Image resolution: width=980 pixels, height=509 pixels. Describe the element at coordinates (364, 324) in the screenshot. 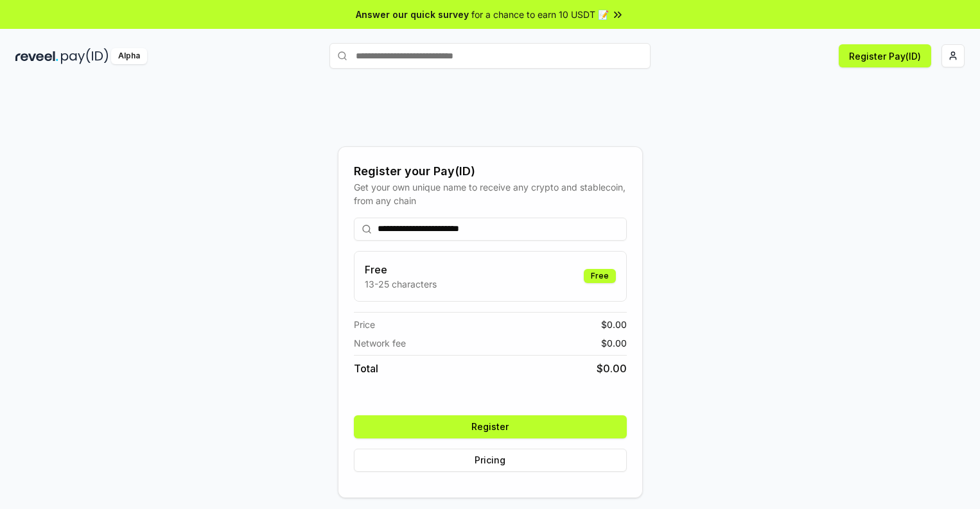

I see `span: Price` at that location.